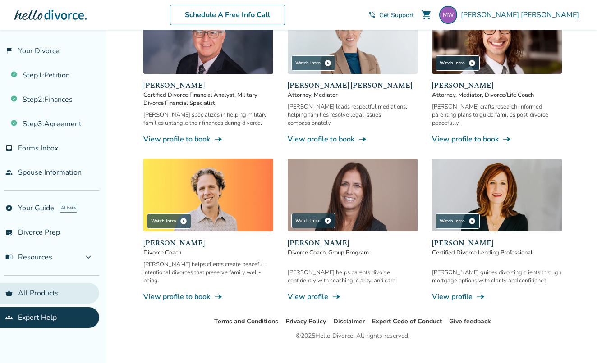 This screenshot has height=363, width=597. Describe the element at coordinates (372, 15) in the screenshot. I see `span: phone_in_talk` at that location.